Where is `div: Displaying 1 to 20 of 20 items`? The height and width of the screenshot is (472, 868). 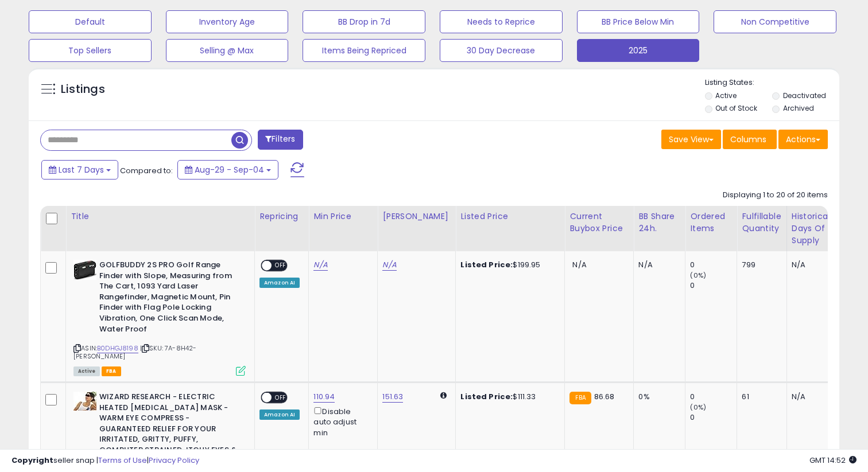 div: Displaying 1 to 20 of 20 items is located at coordinates (775, 195).